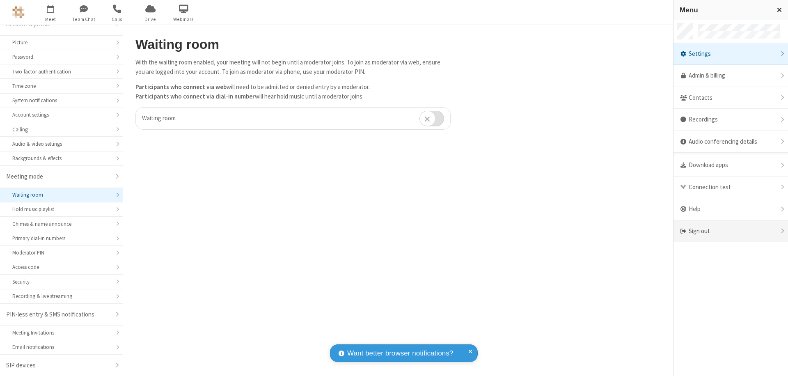  Describe the element at coordinates (61, 100) in the screenshot. I see `div: System notifications` at that location.